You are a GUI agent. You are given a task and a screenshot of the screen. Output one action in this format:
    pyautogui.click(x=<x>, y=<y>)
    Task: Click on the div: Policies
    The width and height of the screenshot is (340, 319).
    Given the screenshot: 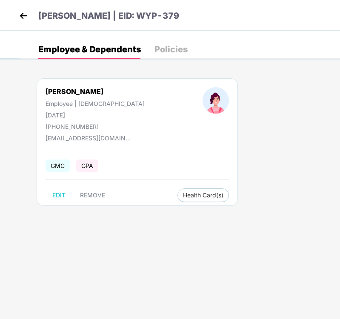 What is the action you would take?
    pyautogui.click(x=171, y=49)
    